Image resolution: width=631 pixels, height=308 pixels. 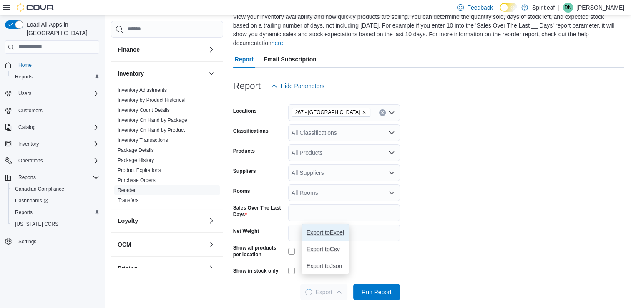 I want to click on span: Catalog, so click(x=27, y=127).